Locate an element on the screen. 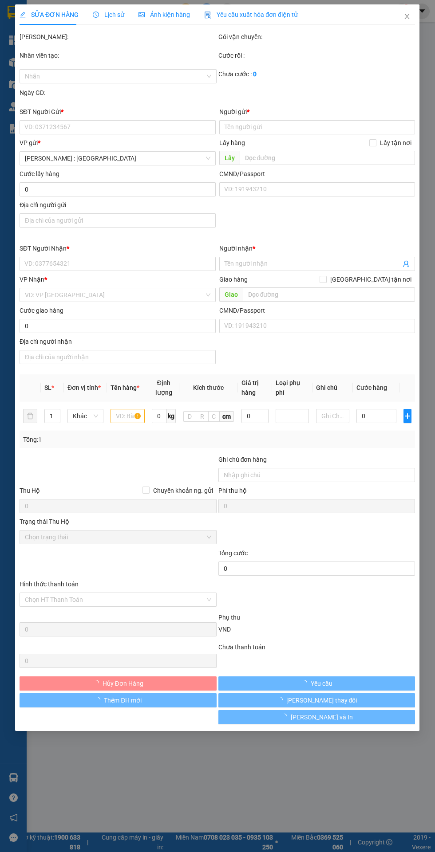  th: Loại phụ phí is located at coordinates (292, 388).